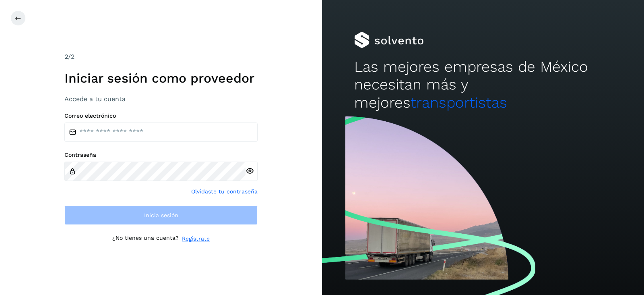  What do you see at coordinates (66, 56) in the screenshot?
I see `span: 2` at bounding box center [66, 56].